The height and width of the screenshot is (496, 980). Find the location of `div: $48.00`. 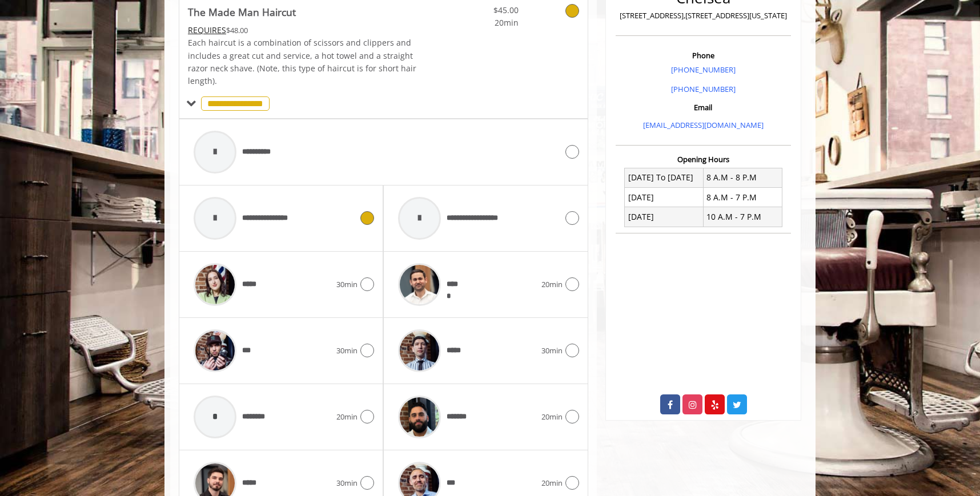

div: $48.00 is located at coordinates (302, 30).